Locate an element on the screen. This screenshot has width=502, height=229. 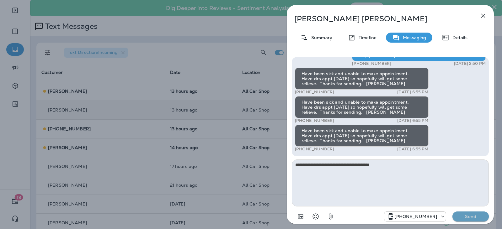
p: Send is located at coordinates (471, 217).